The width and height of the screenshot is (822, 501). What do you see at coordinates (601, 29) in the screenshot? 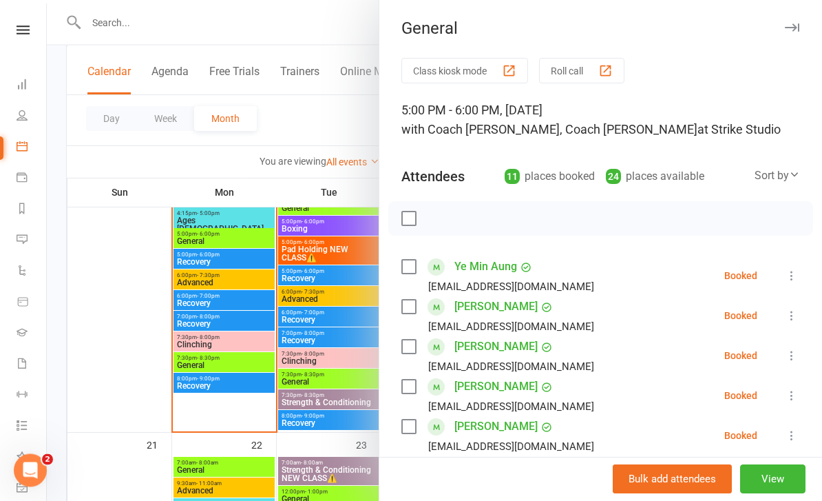
I see `div: General` at bounding box center [601, 29].